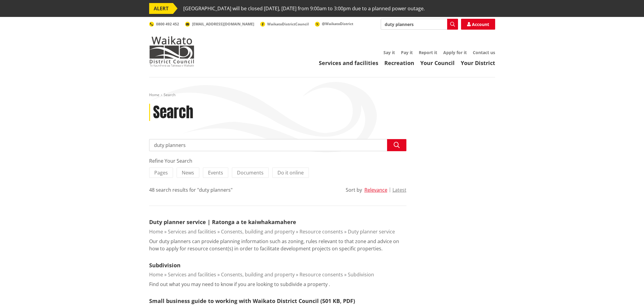  Describe the element at coordinates (250, 173) in the screenshot. I see `span: Documents` at that location.